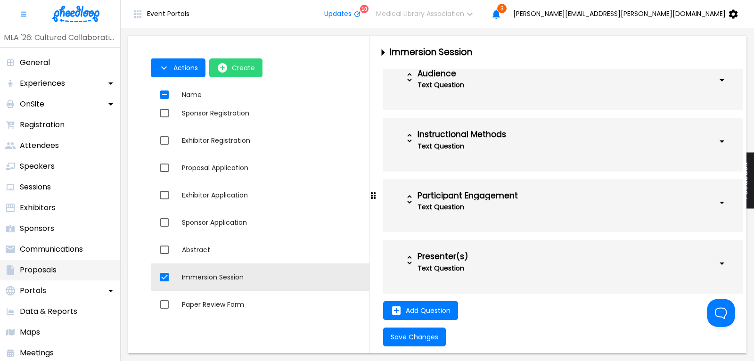  Describe the element at coordinates (529, 141) in the screenshot. I see `span: Instructional MethodsText Question` at that location.